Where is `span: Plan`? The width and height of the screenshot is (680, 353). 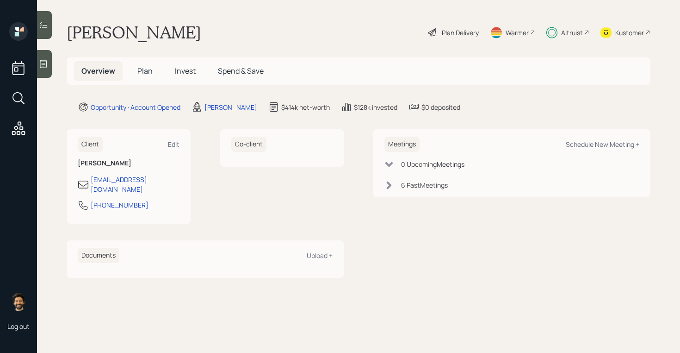 span: Plan is located at coordinates (145, 71).